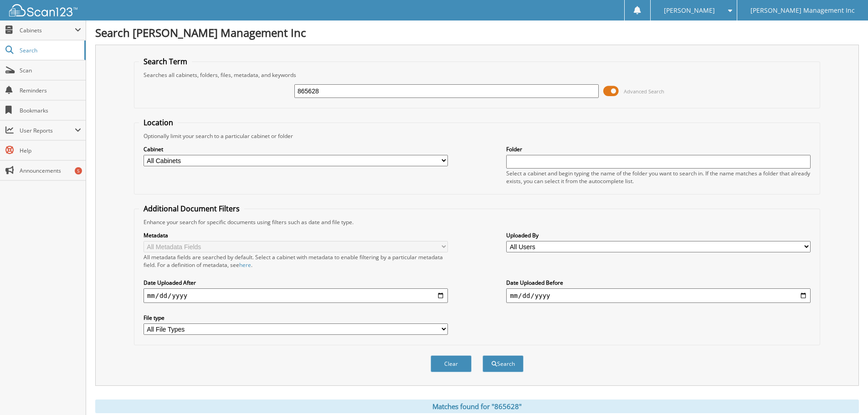 The width and height of the screenshot is (868, 415). I want to click on button: Clear, so click(452, 364).